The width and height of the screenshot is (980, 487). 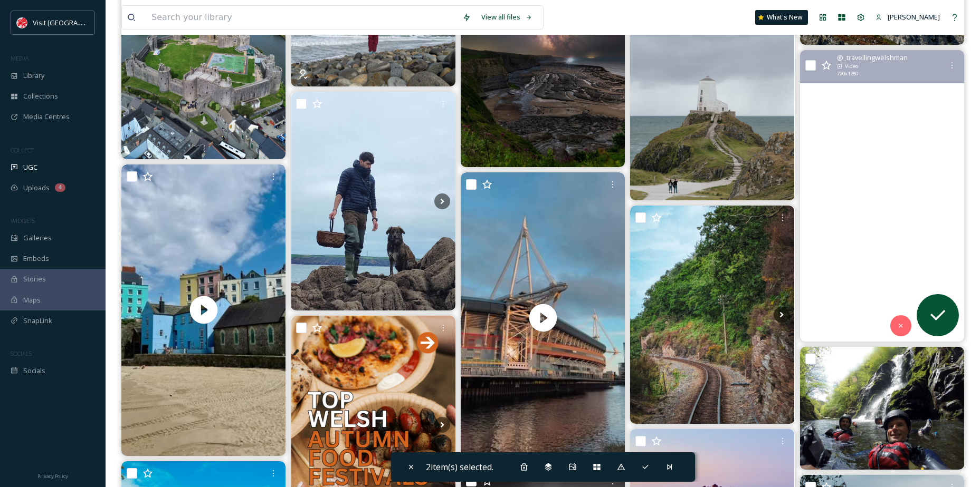 I want to click on div: 4, so click(x=61, y=187).